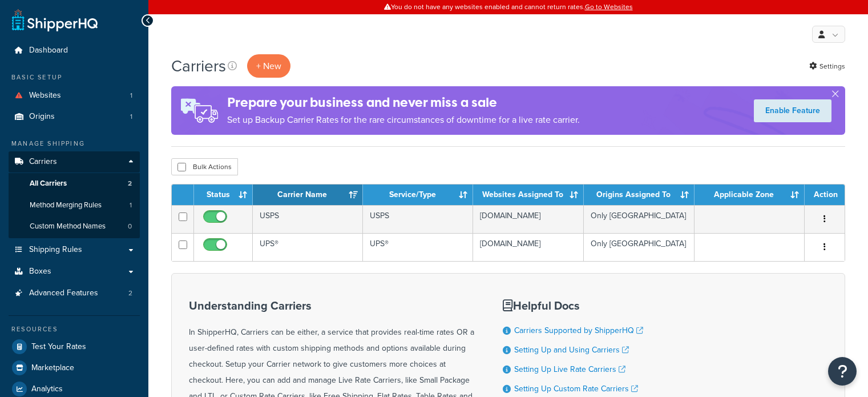  What do you see at coordinates (793, 111) in the screenshot?
I see `a: Enable Feature` at bounding box center [793, 111].